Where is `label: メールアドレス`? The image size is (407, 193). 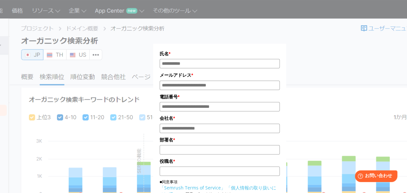 label: メールアドレス is located at coordinates (220, 75).